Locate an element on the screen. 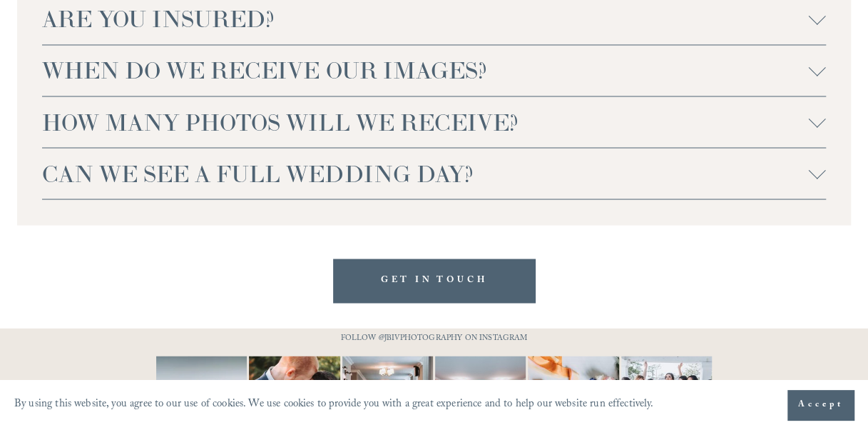 The width and height of the screenshot is (868, 430). span: HOW MANY PHOTOS WILL WE RECEIVE? is located at coordinates (425, 122).